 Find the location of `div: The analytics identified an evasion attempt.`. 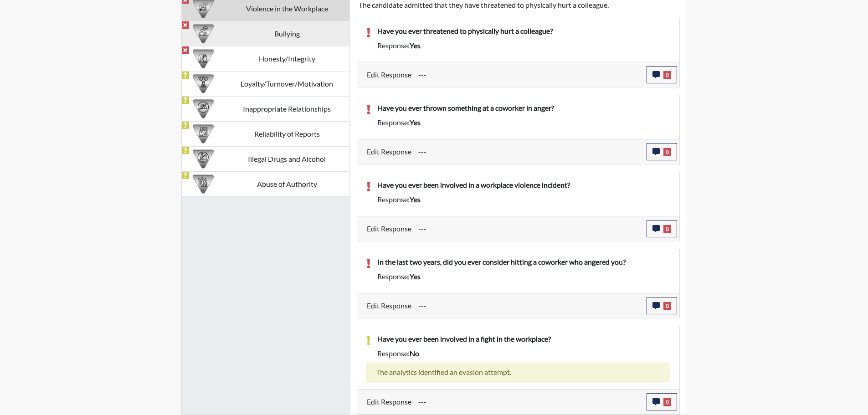

div: The analytics identified an evasion attempt. is located at coordinates (518, 373).